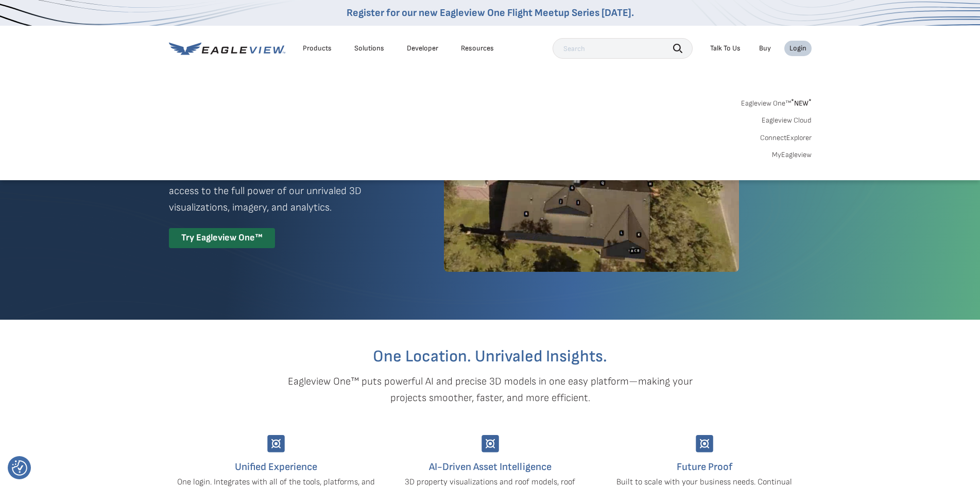  What do you see at coordinates (222, 238) in the screenshot?
I see `div: Try Eagleview One™` at bounding box center [222, 238].